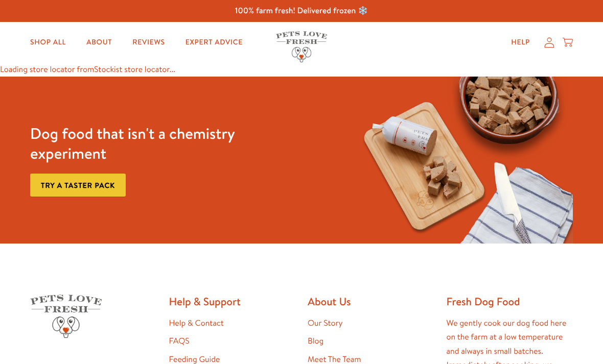  What do you see at coordinates (48, 43) in the screenshot?
I see `a: Shop All` at bounding box center [48, 43].